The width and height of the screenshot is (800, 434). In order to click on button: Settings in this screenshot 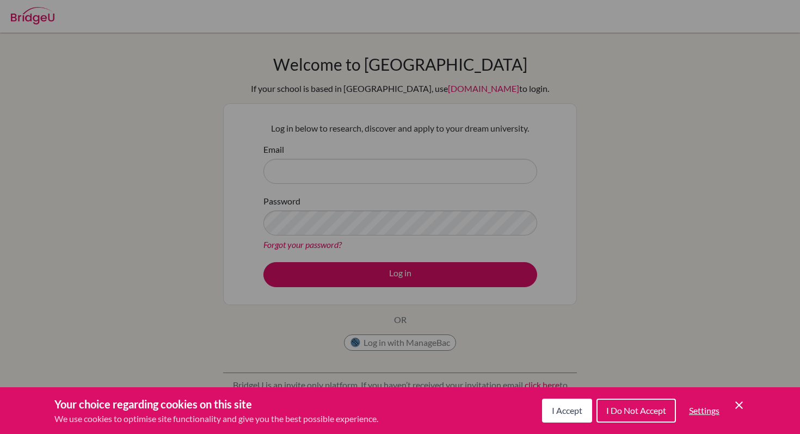, I will do `click(705, 411)`.